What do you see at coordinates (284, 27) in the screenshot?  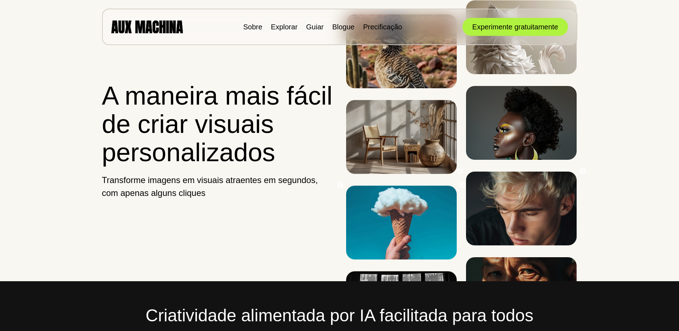 I see `a: Explorar` at bounding box center [284, 27].